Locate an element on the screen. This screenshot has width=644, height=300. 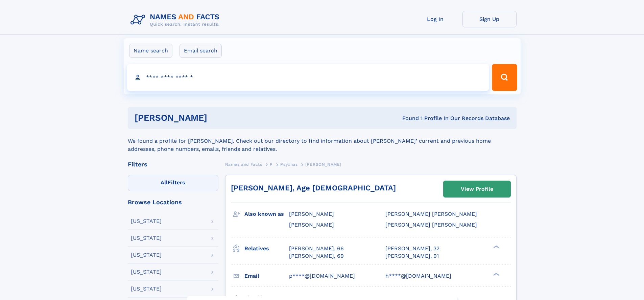
label: Email search is located at coordinates (200, 51).